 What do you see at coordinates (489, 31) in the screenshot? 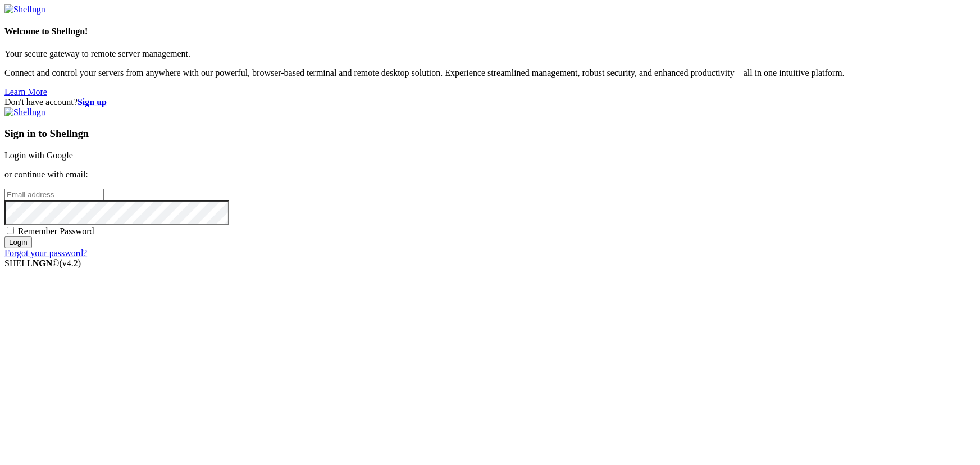
I see `h4: Welcome to Shellngn!` at bounding box center [489, 31].